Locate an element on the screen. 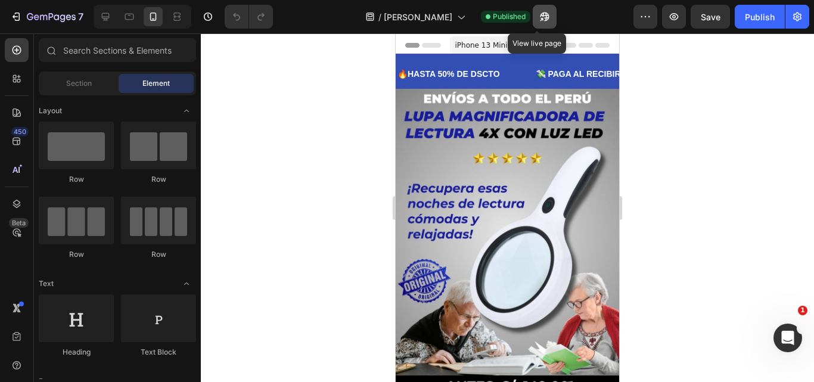  button: Save is located at coordinates (710, 17).